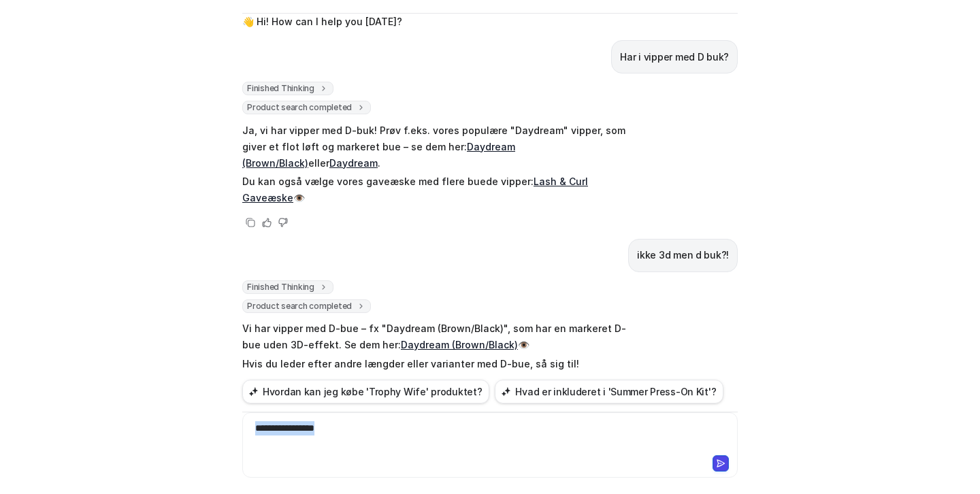 The width and height of the screenshot is (980, 494). Describe the element at coordinates (353, 162) in the screenshot. I see `a: Daydream` at that location.